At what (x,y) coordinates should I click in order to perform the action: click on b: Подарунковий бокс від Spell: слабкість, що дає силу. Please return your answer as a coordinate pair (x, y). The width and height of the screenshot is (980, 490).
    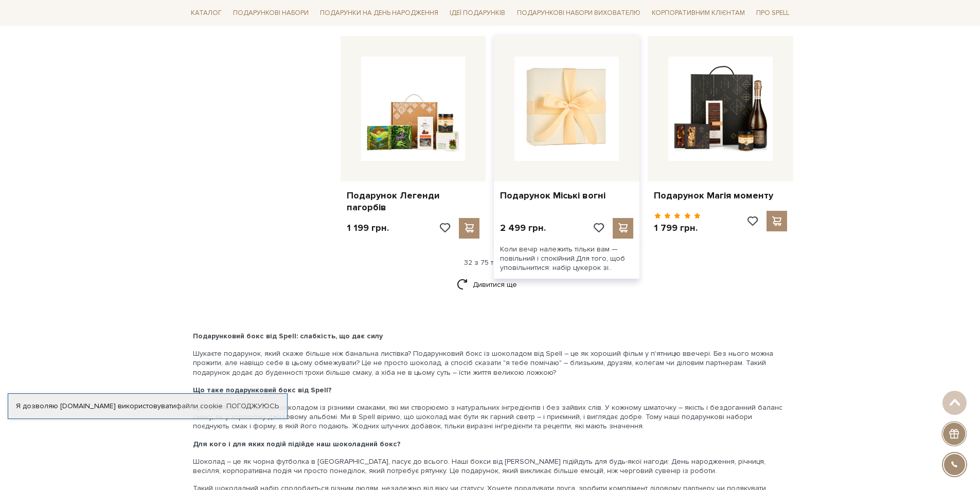
    Looking at the image, I should click on (288, 336).